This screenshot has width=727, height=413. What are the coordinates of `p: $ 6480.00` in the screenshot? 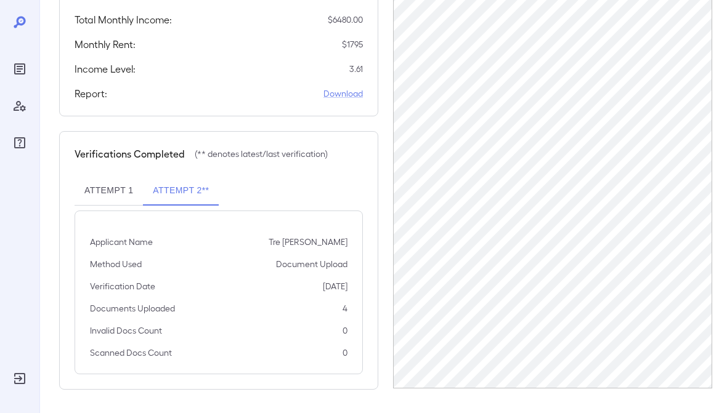 It's located at (345, 20).